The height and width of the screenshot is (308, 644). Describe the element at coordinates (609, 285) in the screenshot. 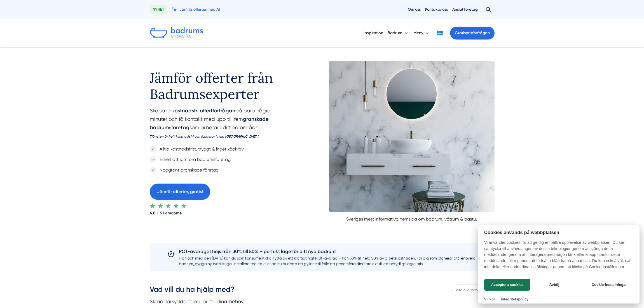

I see `button: Cookie-inställningar` at that location.